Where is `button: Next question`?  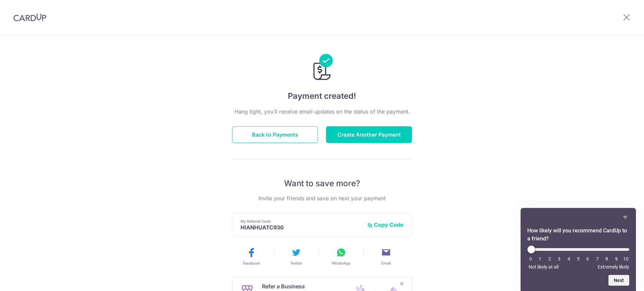 button: Next question is located at coordinates (619, 280).